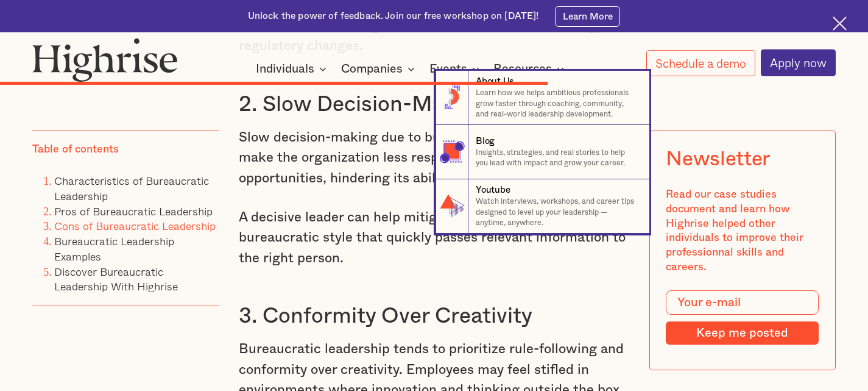  What do you see at coordinates (114, 248) in the screenshot?
I see `a: Bureaucratic Leadership Examples` at bounding box center [114, 248].